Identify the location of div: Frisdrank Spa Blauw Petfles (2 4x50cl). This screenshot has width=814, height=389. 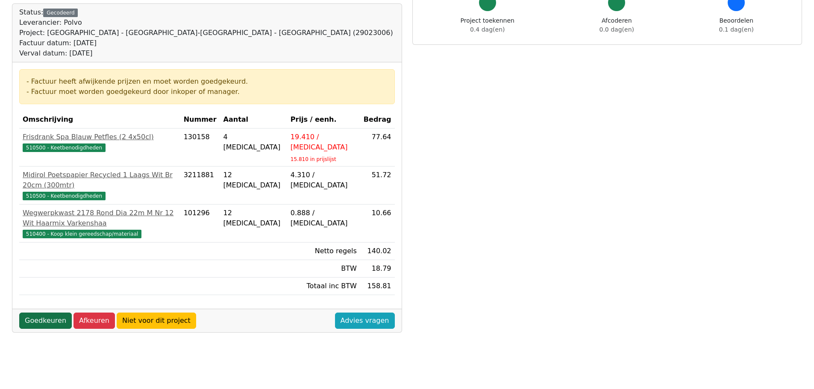
(100, 137).